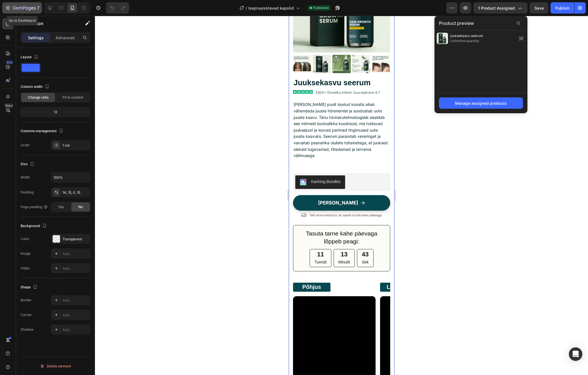  Describe the element at coordinates (26, 315) in the screenshot. I see `div: Corner` at that location.